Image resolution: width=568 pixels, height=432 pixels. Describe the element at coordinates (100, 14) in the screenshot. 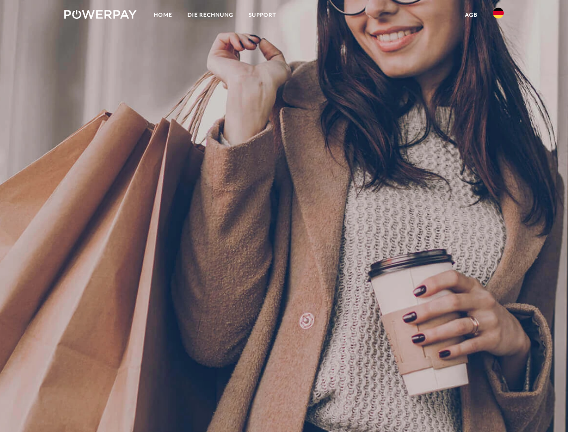

I see `img: logo-powerpay-white.svg` at that location.